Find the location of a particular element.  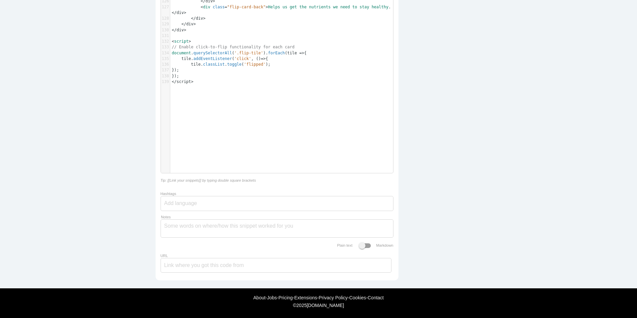

span: 'flipped' is located at coordinates (254, 64).